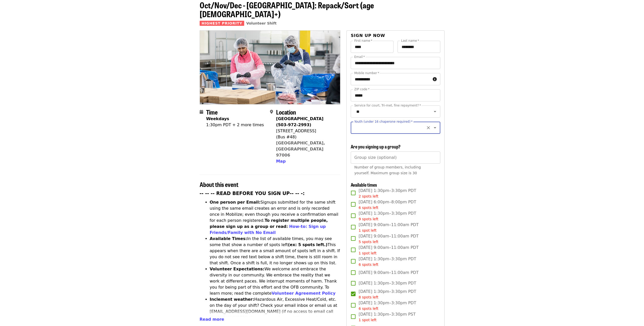 Image resolution: width=644 pixels, height=326 pixels. What do you see at coordinates (375, 146) in the screenshot?
I see `span: Are you signing up a group?` at bounding box center [375, 146].